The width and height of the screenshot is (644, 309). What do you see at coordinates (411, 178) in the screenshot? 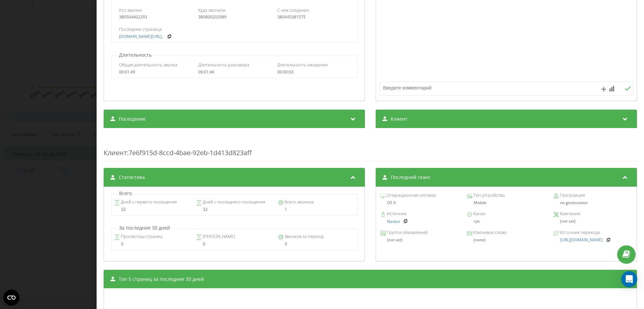
I see `span: Последний сеанс` at bounding box center [411, 178].